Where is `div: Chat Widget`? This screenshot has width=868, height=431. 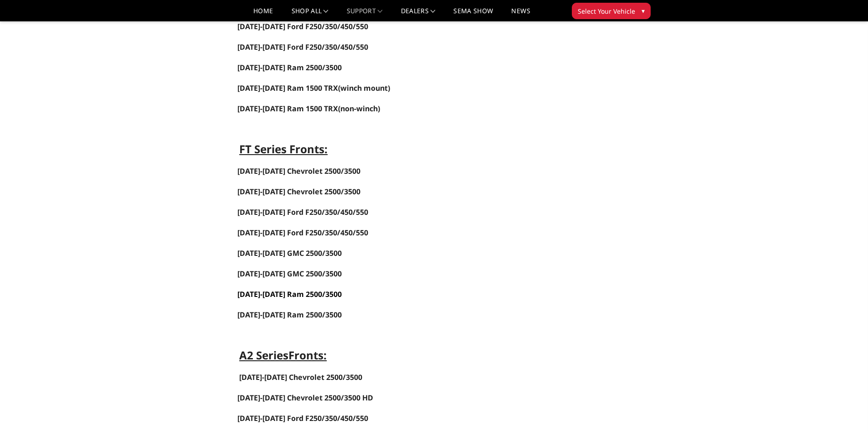 div: Chat Widget is located at coordinates (845, 409).